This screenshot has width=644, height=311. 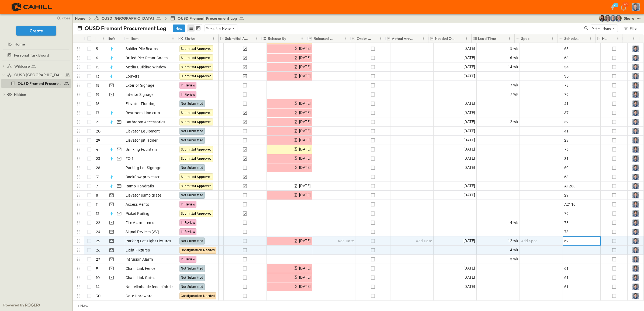 What do you see at coordinates (97, 104) in the screenshot?
I see `p: 16` at bounding box center [97, 104].